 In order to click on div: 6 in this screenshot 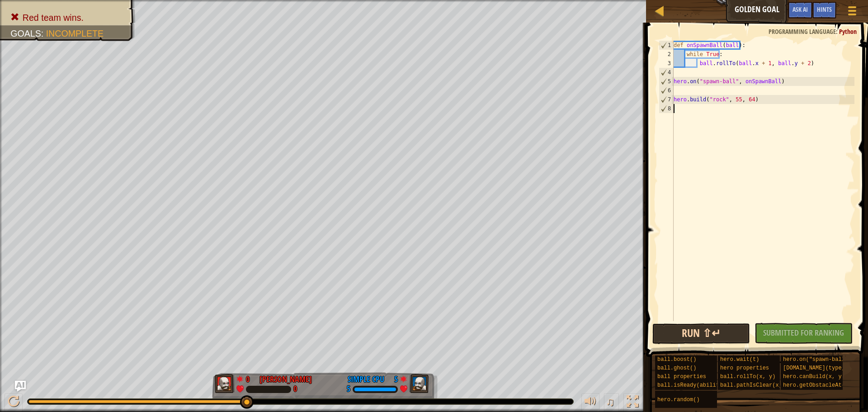, I will do `click(666, 90)`.